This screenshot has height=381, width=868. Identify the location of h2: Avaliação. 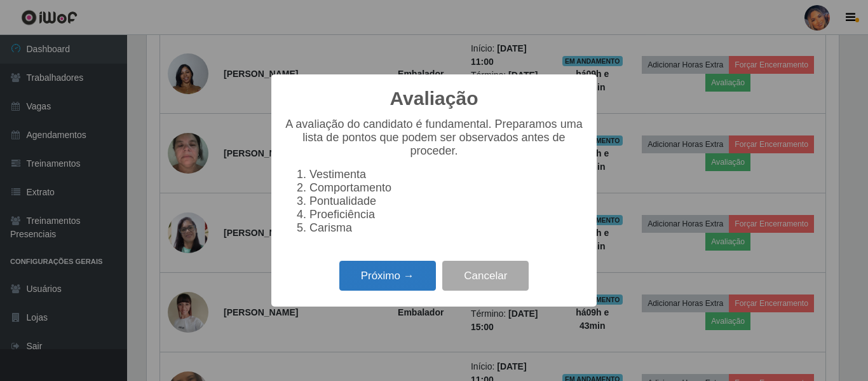
(434, 99).